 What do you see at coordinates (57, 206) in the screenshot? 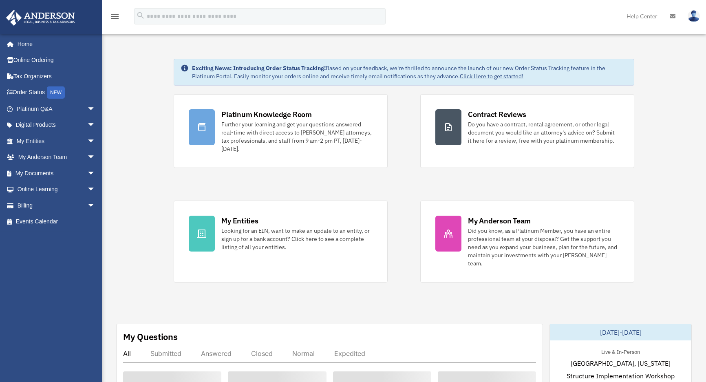
I see `a: Billingarrow_drop_down` at bounding box center [57, 206].